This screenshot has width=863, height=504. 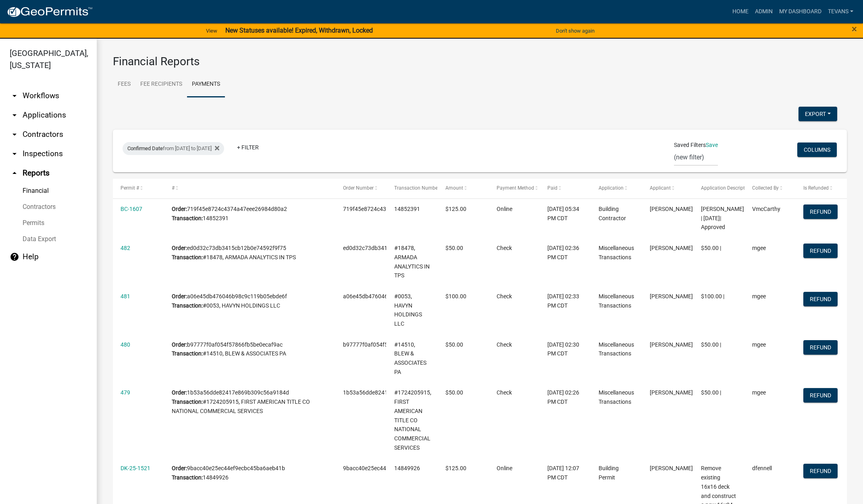 I want to click on span: Saved Filters, so click(x=689, y=145).